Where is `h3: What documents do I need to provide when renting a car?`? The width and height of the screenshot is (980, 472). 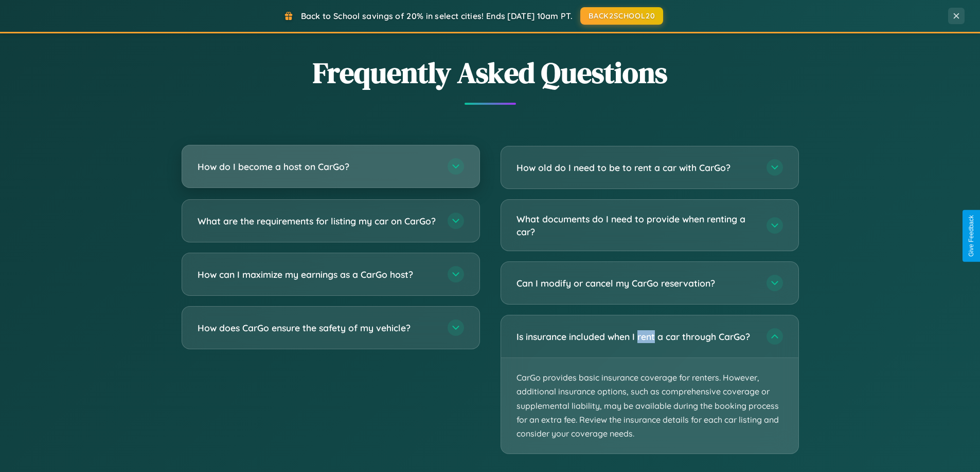
h3: What documents do I need to provide when renting a car? is located at coordinates (636, 225).